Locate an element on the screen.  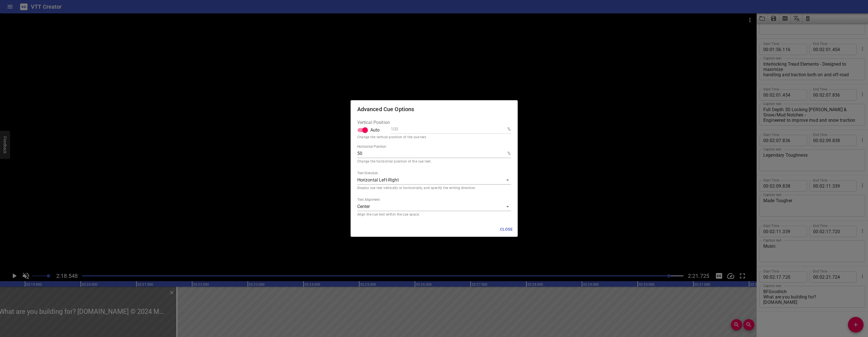
h2: Advanced Cue Options is located at coordinates (434, 109).